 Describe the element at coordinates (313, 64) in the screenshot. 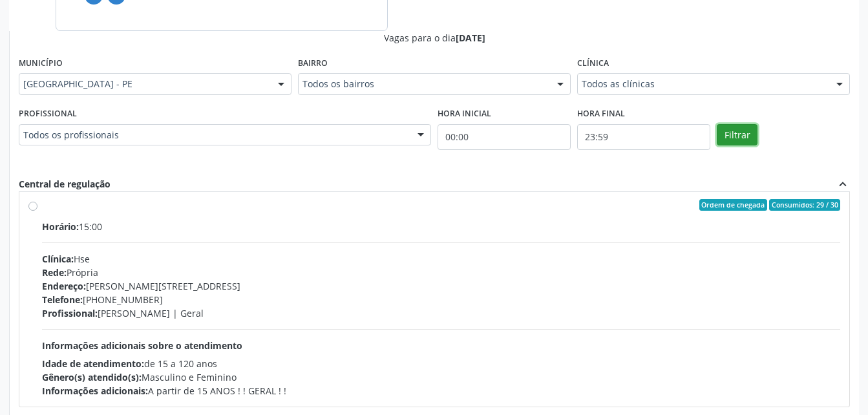

I see `label: Bairro` at that location.